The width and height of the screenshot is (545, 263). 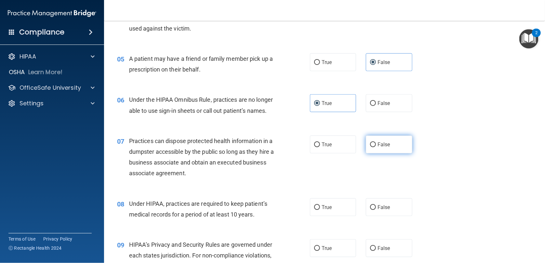 I want to click on span: Under the HIPAA Omnibus Rule, practices are no longer able to use sign-in sheets or call out pati..., so click(x=201, y=105).